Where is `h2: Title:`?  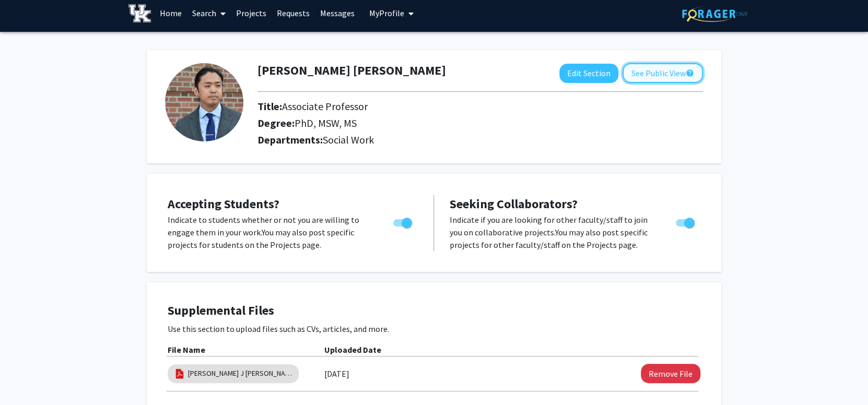
h2: Title: is located at coordinates (370, 107).